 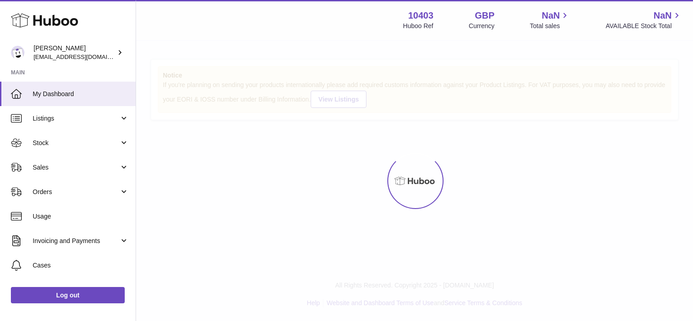 I want to click on strong: 10403, so click(x=421, y=15).